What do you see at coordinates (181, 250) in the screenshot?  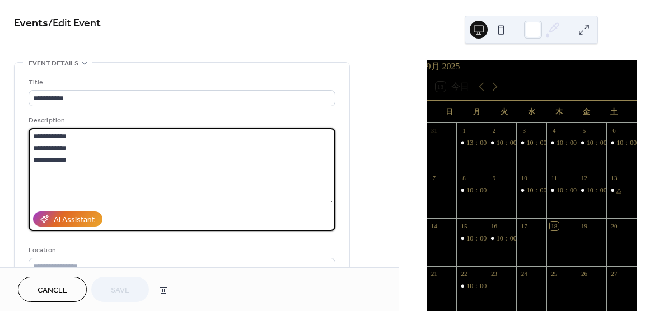 I see `div: Location` at bounding box center [181, 250].